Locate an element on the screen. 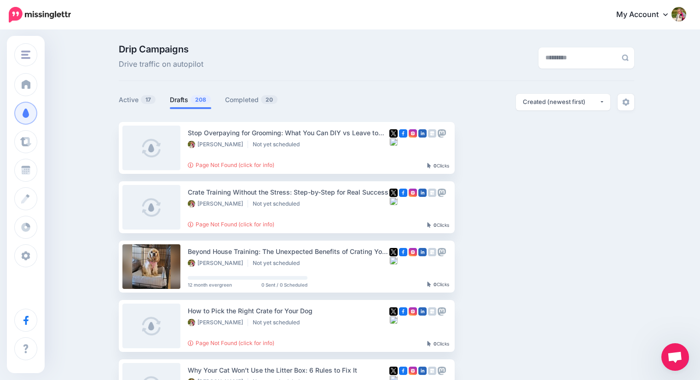 Image resolution: width=700 pixels, height=380 pixels. img: menu.png is located at coordinates (26, 55).